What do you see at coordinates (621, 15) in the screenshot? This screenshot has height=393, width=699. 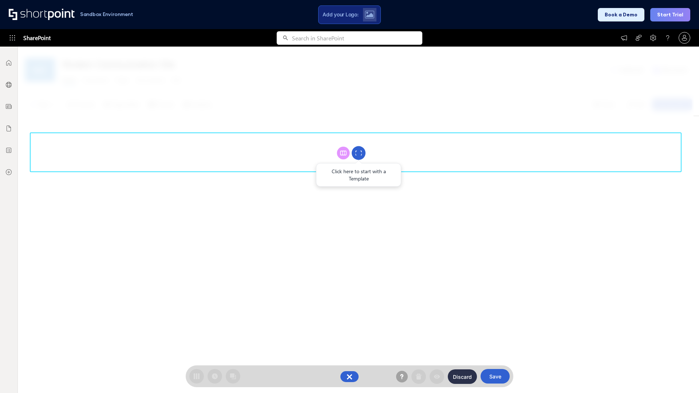 I see `button: Book a Demo` at bounding box center [621, 15].